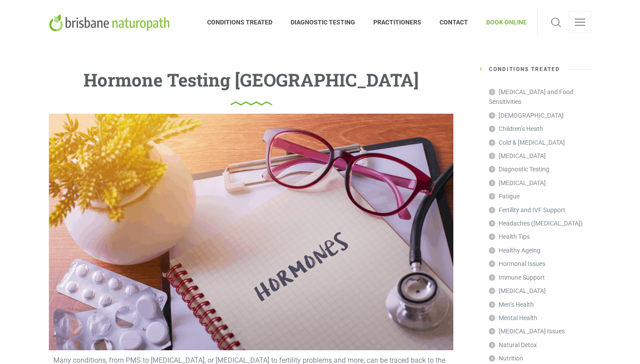 The image size is (640, 364). Describe the element at coordinates (510, 237) in the screenshot. I see `a: Health Tips` at that location.